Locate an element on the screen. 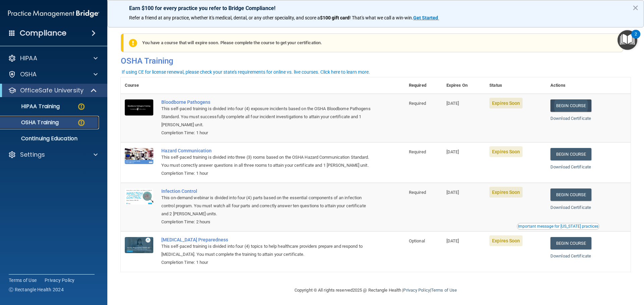  a: Hazard Communication is located at coordinates (266, 151).